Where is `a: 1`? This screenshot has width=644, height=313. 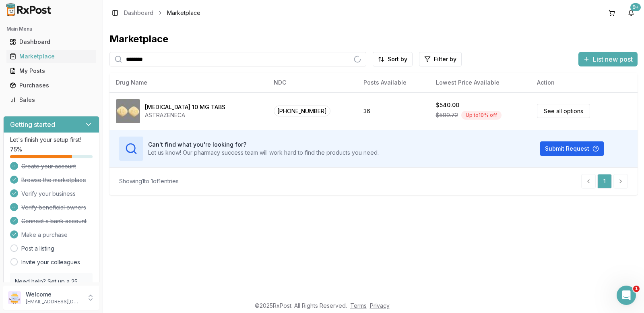
a: 1 is located at coordinates (605, 181).